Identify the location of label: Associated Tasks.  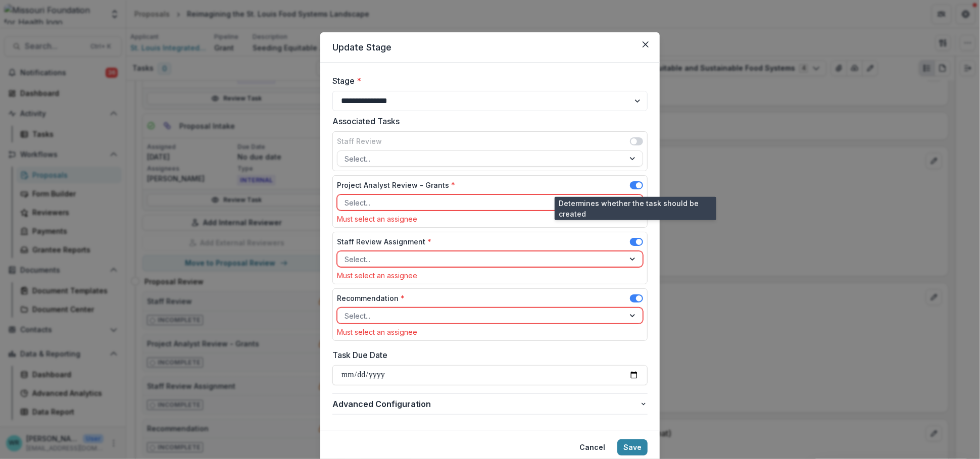
(487, 121).